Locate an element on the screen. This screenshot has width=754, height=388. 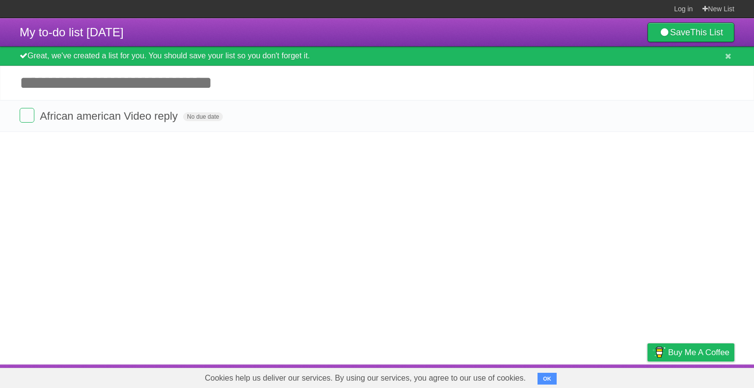
label: Done is located at coordinates (27, 115).